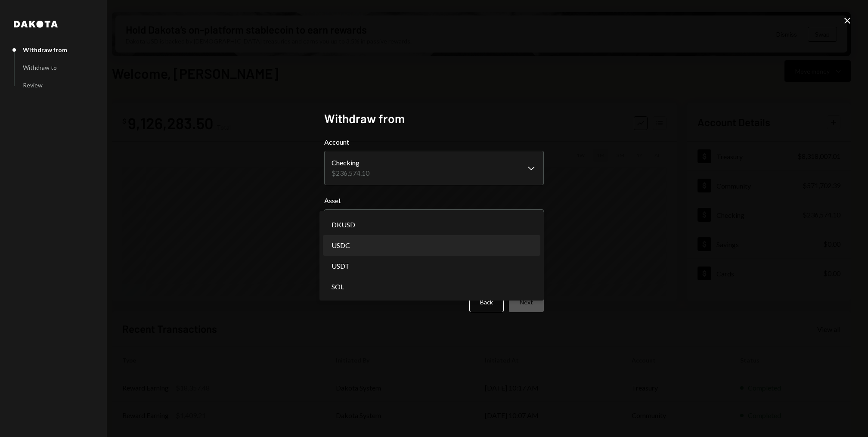 The height and width of the screenshot is (437, 868). What do you see at coordinates (44, 49) in the screenshot?
I see `div: Withdraw from` at bounding box center [44, 49].